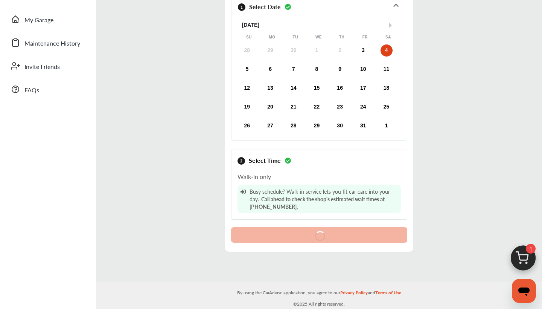  Describe the element at coordinates (317, 107) in the screenshot. I see `div: Choose Wednesday, October 22nd, 2025` at that location.